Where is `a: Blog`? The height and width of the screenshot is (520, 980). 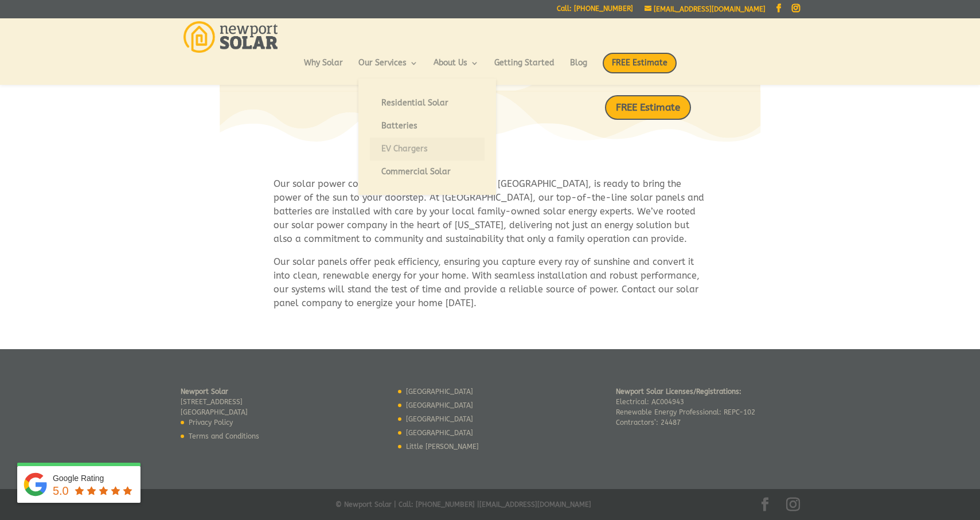
a: Blog is located at coordinates (579, 69).